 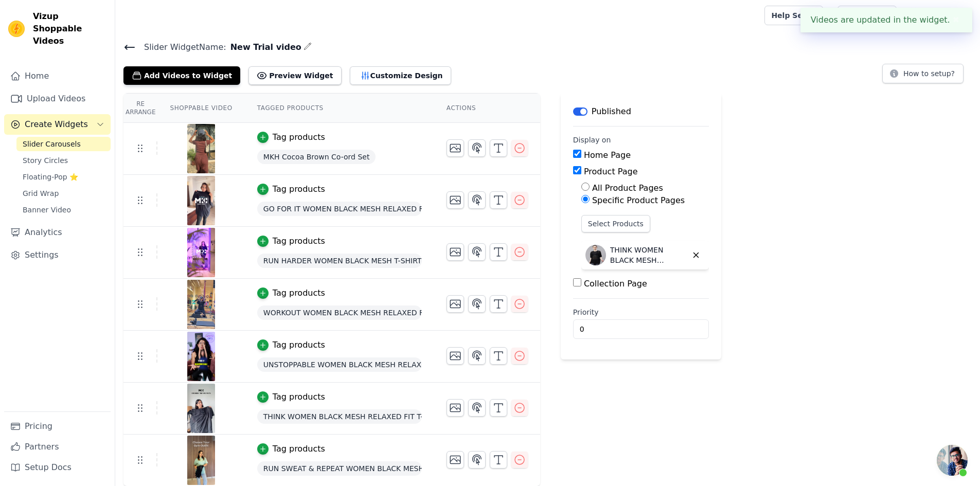 I want to click on span: Vizup Shoppable Videos, so click(x=69, y=29).